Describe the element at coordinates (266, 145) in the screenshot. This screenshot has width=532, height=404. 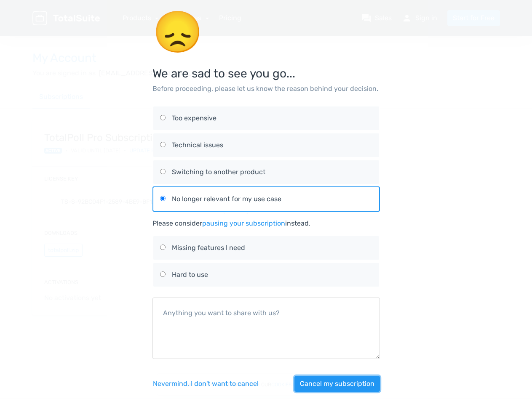
I see `label: Technical issues` at that location.